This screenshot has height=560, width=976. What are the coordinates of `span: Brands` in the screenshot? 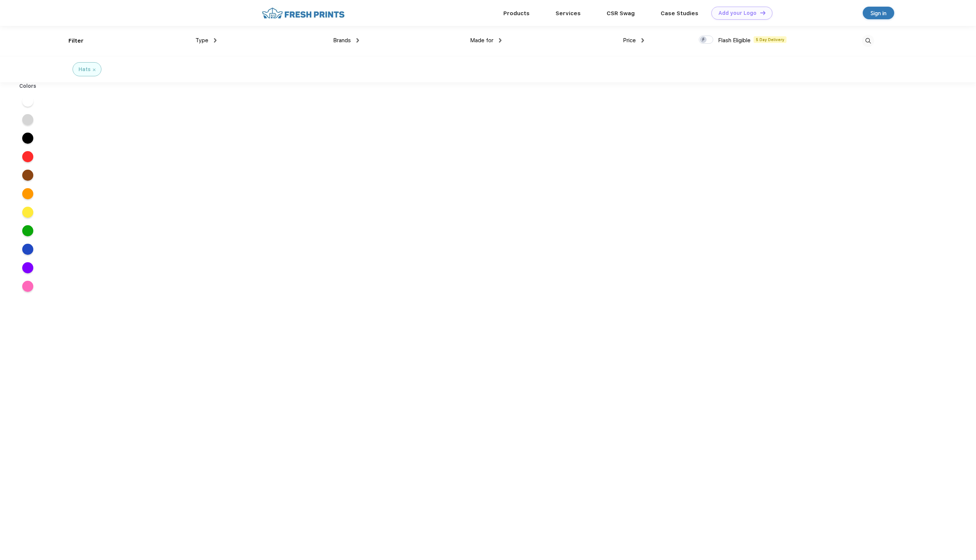 It's located at (342, 41).